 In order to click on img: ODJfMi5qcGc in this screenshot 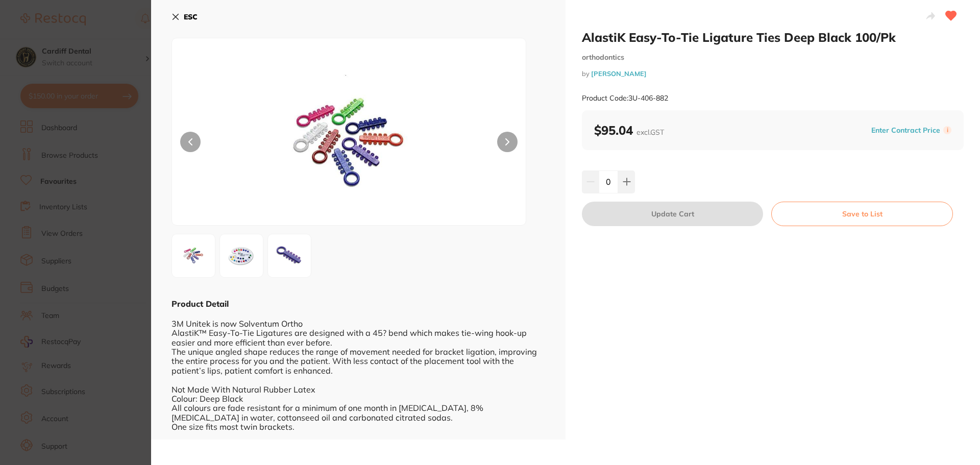, I will do `click(241, 256)`.